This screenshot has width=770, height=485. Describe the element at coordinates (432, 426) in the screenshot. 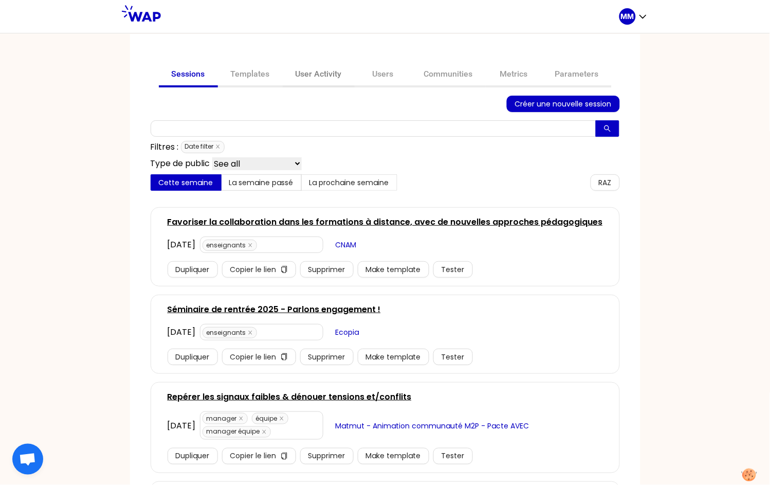

I see `span: Matmut - Animation communauté M2P - Pacte AVEC` at that location.